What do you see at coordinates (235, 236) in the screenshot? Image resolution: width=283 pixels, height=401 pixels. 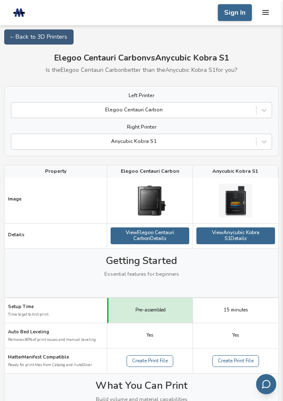 I see `a: ViewAnycubic Kobra S1Details` at bounding box center [235, 236].